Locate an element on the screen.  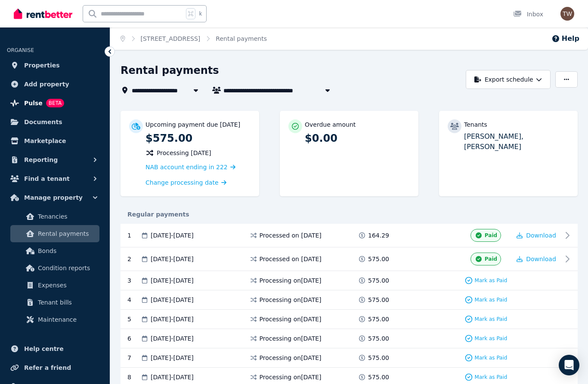
a: Documents is located at coordinates (55, 122).